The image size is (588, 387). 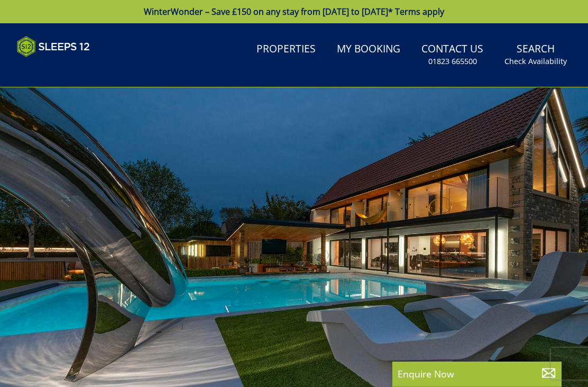 I want to click on a: Properties, so click(x=286, y=49).